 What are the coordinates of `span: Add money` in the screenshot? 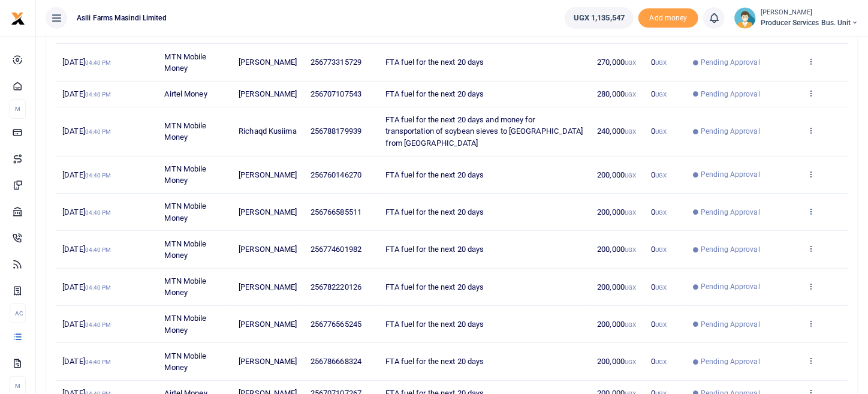 It's located at (668, 18).